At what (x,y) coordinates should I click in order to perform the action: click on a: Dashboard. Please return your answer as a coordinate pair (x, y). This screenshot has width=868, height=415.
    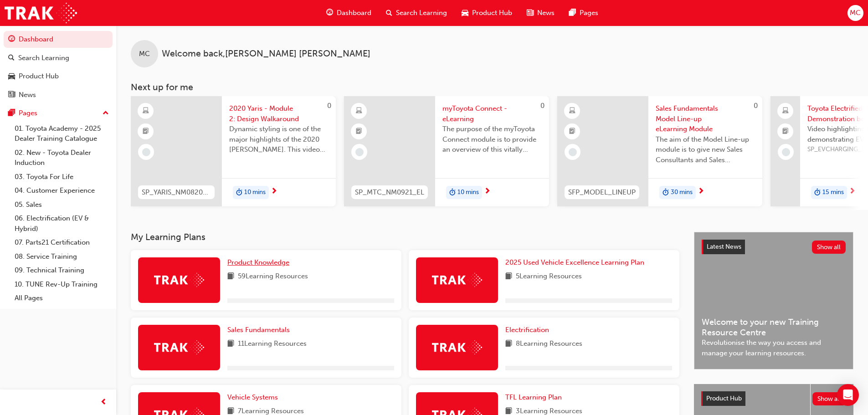
    Looking at the image, I should click on (58, 39).